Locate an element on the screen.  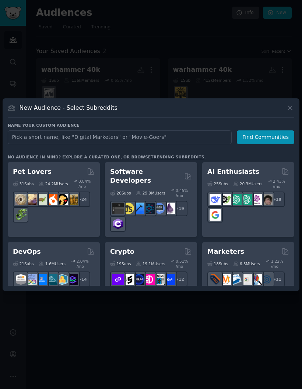
img: learnjavascript is located at coordinates (128, 208).